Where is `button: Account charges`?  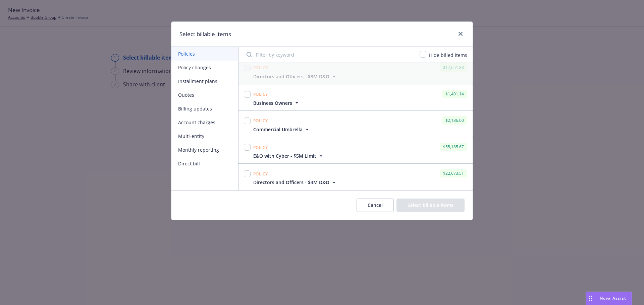
button: Account charges is located at coordinates (204, 122).